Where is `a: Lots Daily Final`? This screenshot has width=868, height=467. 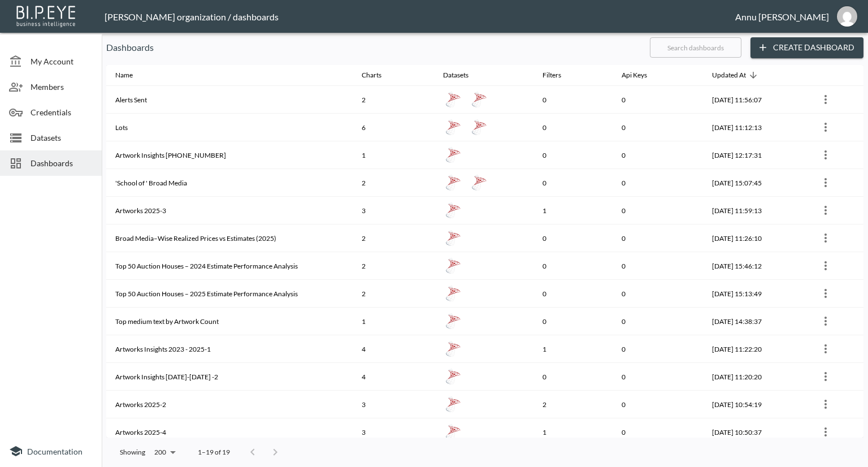 a: Lots Daily Final is located at coordinates (479, 127).